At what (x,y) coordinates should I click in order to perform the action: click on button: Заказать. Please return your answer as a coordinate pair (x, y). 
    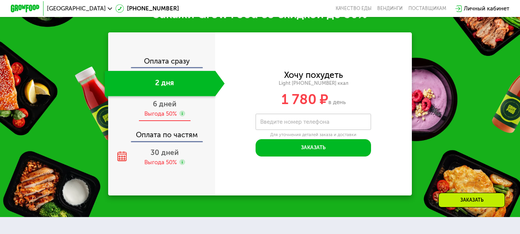
    Looking at the image, I should click on (313, 147).